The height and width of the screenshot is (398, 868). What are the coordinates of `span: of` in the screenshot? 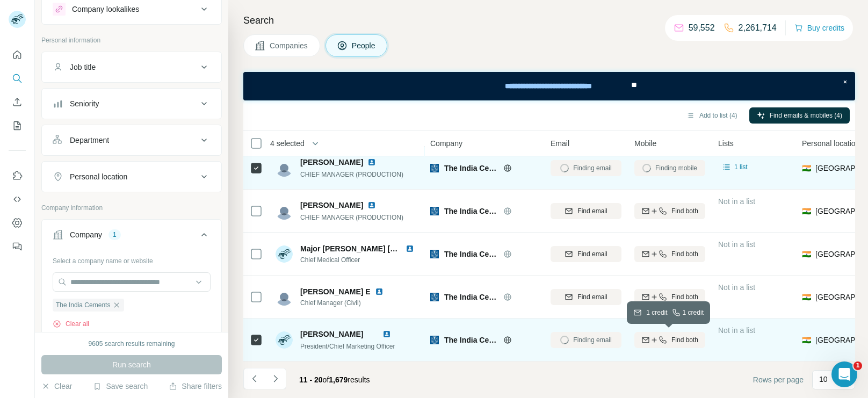 It's located at (326, 380).